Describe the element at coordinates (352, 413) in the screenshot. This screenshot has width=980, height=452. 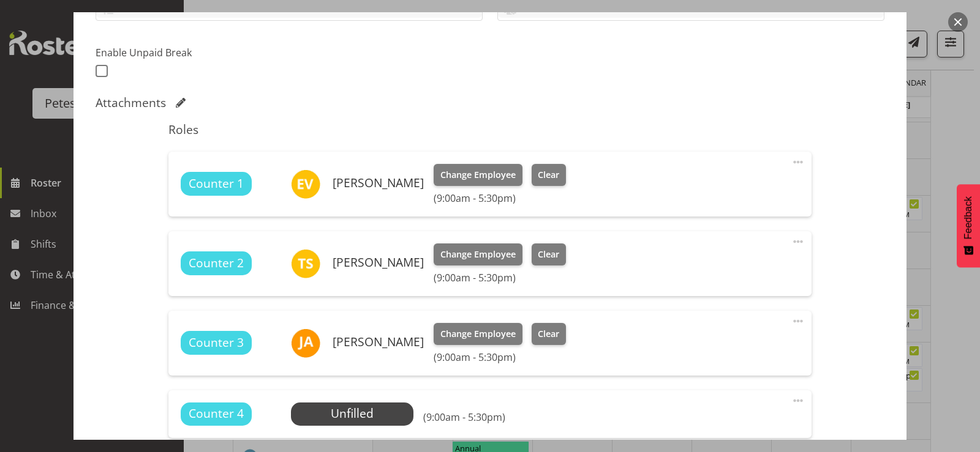
I see `span: Unfilled` at that location.